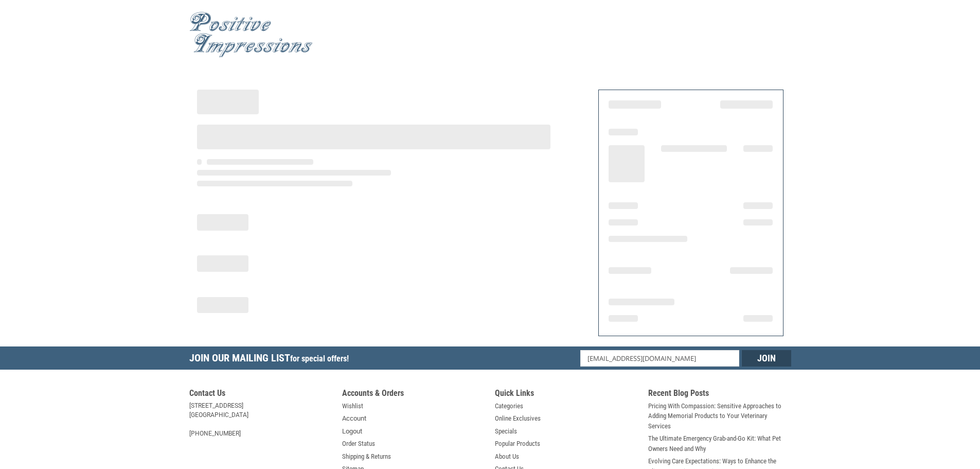 This screenshot has width=980, height=469. I want to click on h5: Join Our Mailing List, so click(271, 359).